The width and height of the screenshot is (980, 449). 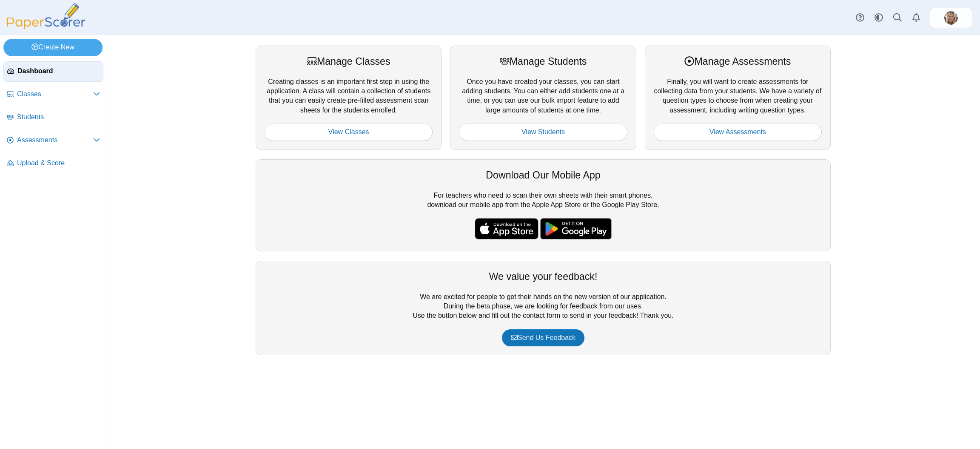 I want to click on a: Send Us Feedback, so click(x=543, y=338).